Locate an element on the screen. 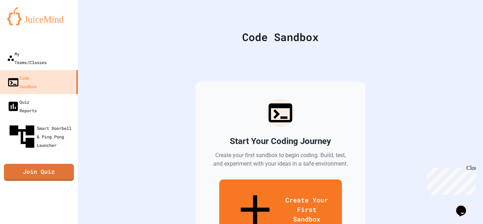 This screenshot has width=483, height=224. img: logo-orange.svg is located at coordinates (39, 16).